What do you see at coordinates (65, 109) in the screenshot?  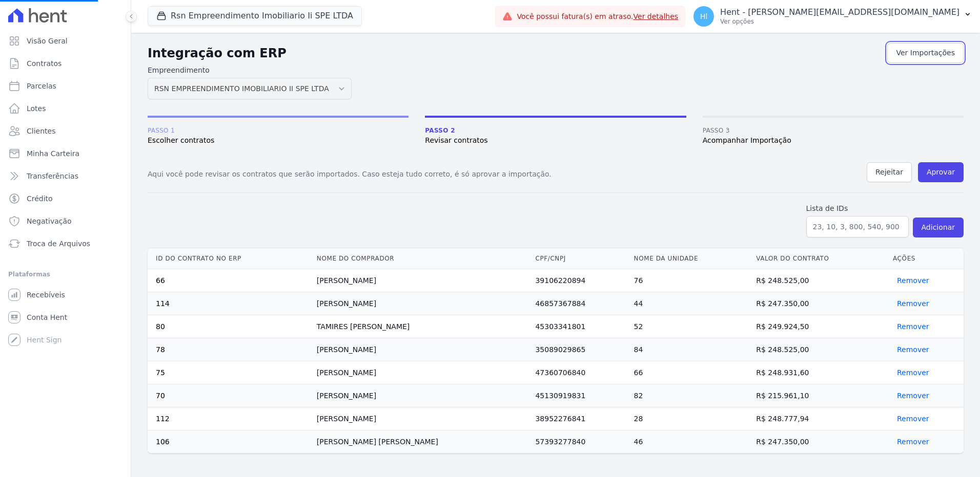 I see `a: Lotes` at bounding box center [65, 109].